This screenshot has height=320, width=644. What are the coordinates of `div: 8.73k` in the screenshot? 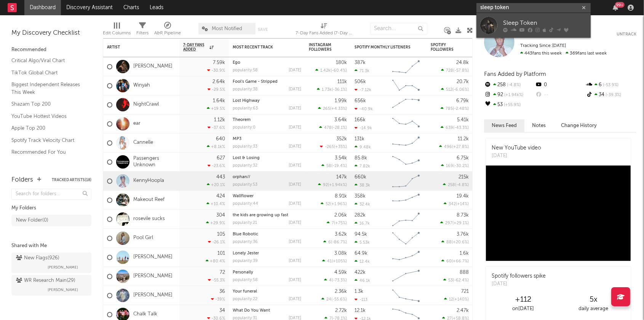 It's located at (463, 215).